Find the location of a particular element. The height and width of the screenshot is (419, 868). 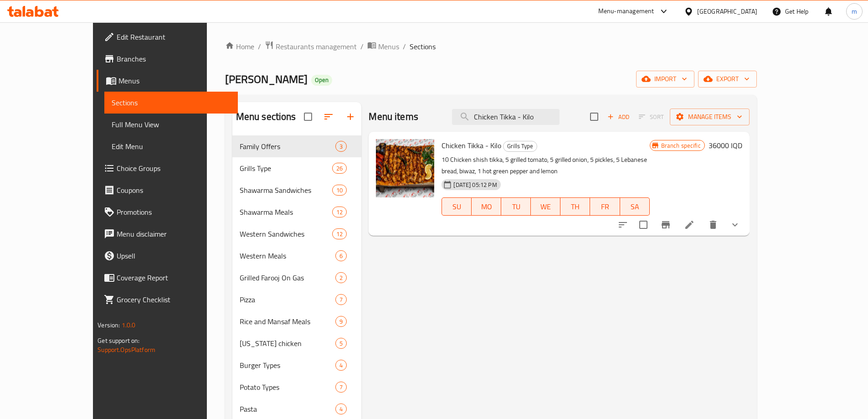

span: Add item is located at coordinates (619, 117).